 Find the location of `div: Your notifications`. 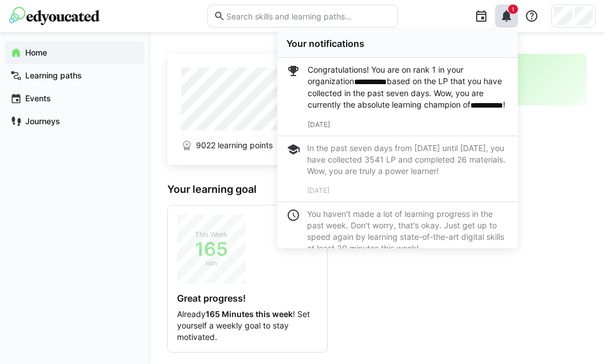

div: Your notifications is located at coordinates (398, 44).